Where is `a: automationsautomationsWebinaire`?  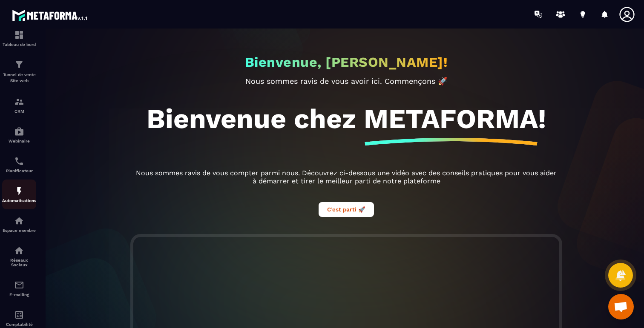 a: automationsautomationsWebinaire is located at coordinates (19, 135).